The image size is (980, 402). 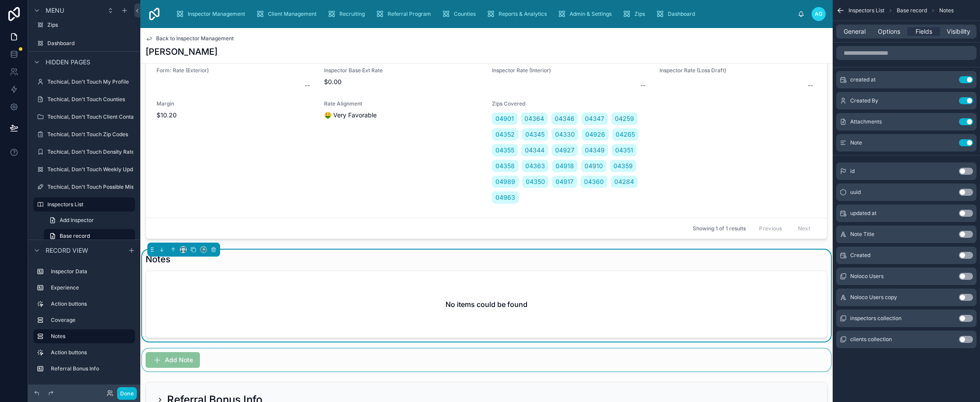 I want to click on label: Inspector Data, so click(x=91, y=271).